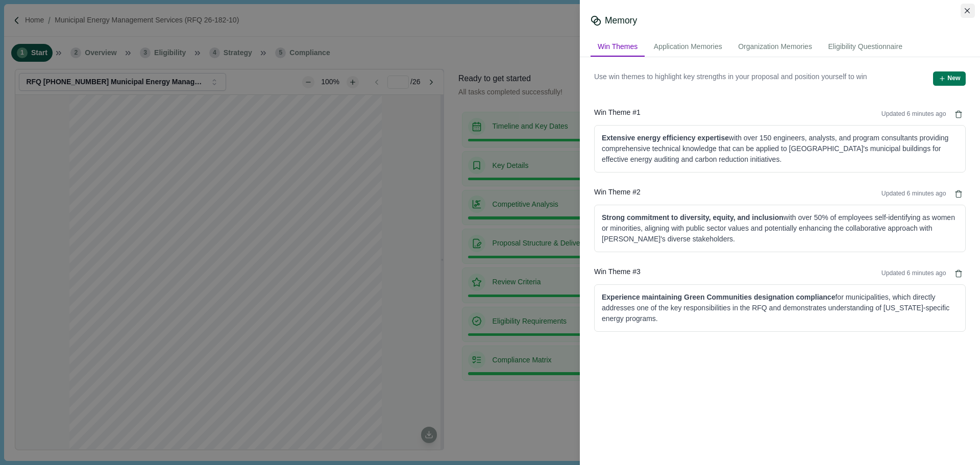 The image size is (980, 465). I want to click on span: Win Theme # 2, so click(617, 194).